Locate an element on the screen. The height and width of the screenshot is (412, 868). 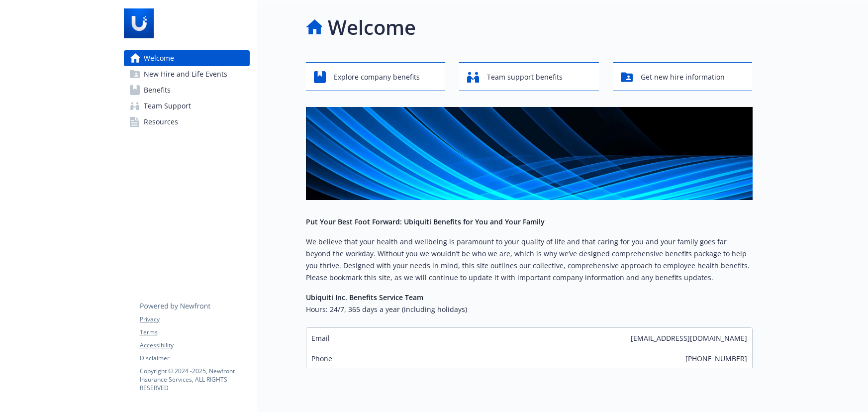
a: Team Support is located at coordinates (186, 106).